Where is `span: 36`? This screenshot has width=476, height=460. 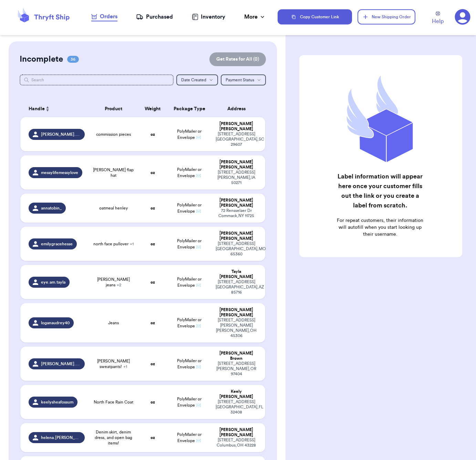 span: 36 is located at coordinates (73, 59).